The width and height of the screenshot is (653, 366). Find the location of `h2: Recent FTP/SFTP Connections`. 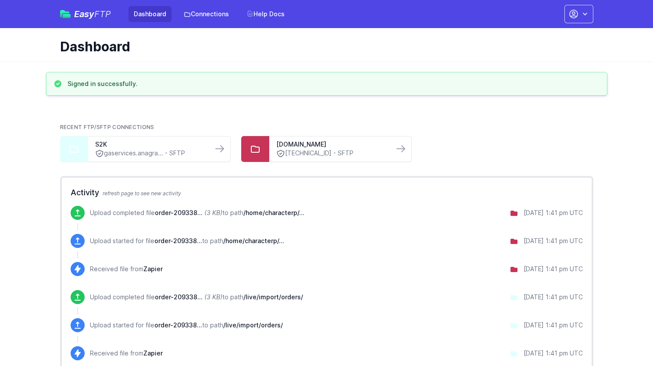

h2: Recent FTP/SFTP Connections is located at coordinates (327, 127).